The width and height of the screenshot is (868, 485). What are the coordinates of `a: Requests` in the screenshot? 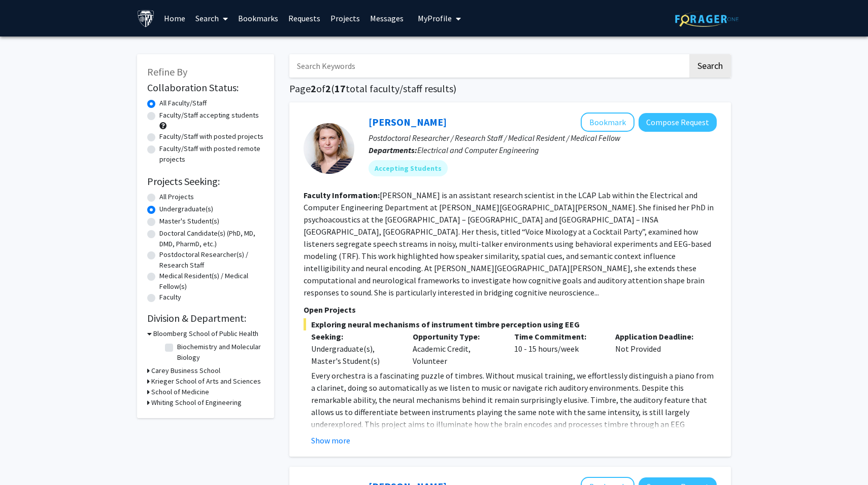 It's located at (304, 19).